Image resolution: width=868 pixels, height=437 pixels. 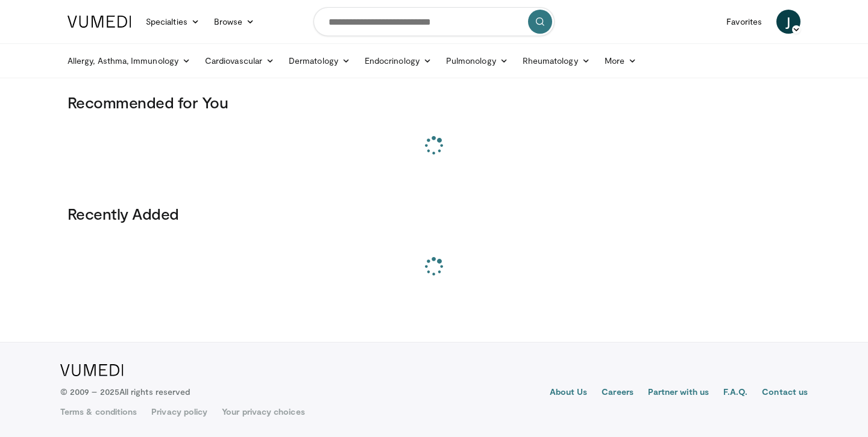 I want to click on a: Rheumatology, so click(x=556, y=61).